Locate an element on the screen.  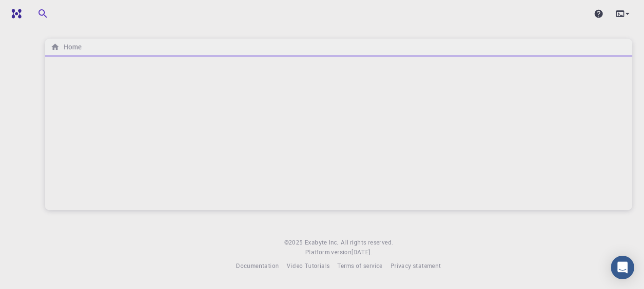
span: Documentation is located at coordinates (258, 265).